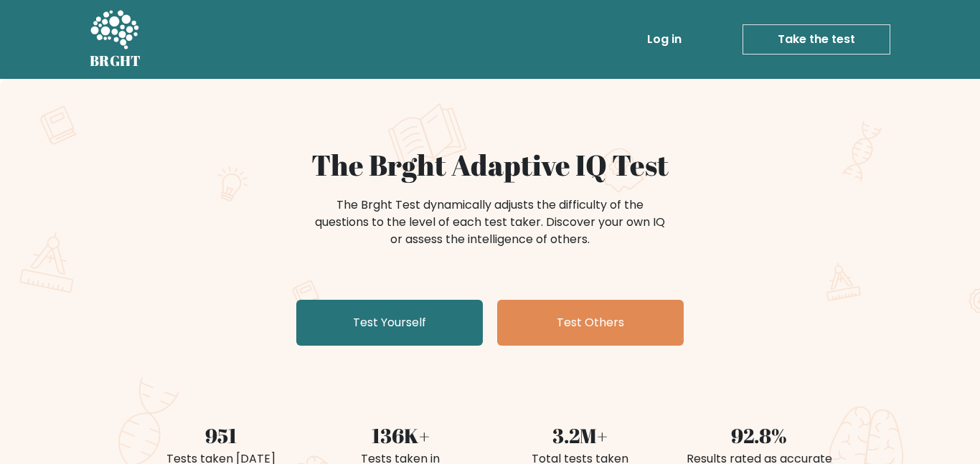 Image resolution: width=980 pixels, height=464 pixels. What do you see at coordinates (579, 435) in the screenshot?
I see `div: 3.2M+` at bounding box center [579, 435].